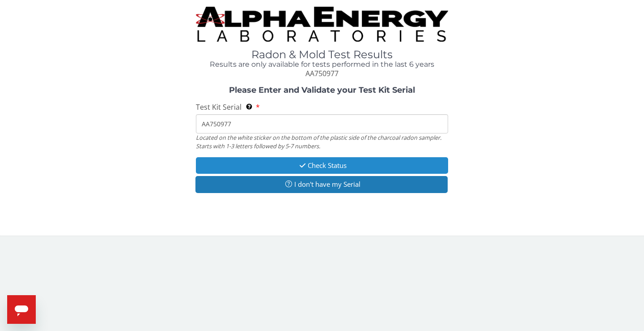  What do you see at coordinates (322, 165) in the screenshot?
I see `button: Check Status` at bounding box center [322, 165].